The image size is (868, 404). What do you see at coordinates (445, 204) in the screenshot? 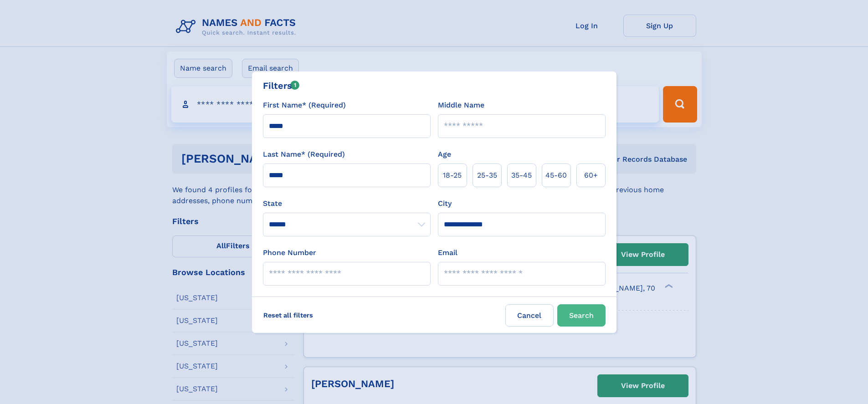
I see `label: City` at bounding box center [445, 204].